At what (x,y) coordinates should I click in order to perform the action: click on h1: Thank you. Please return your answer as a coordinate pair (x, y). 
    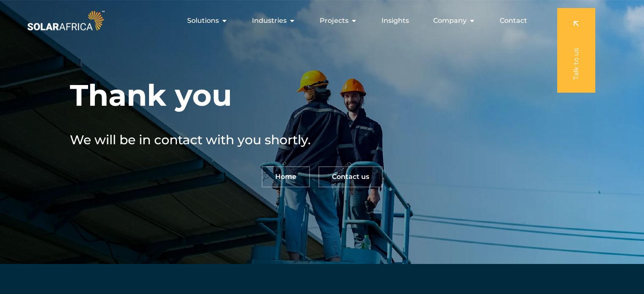
    Looking at the image, I should click on (151, 95).